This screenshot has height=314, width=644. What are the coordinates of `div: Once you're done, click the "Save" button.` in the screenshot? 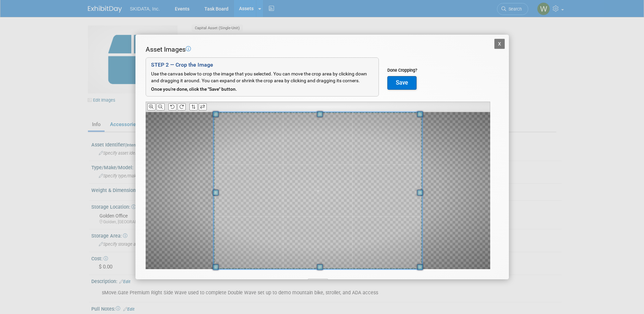 It's located at (262, 90).